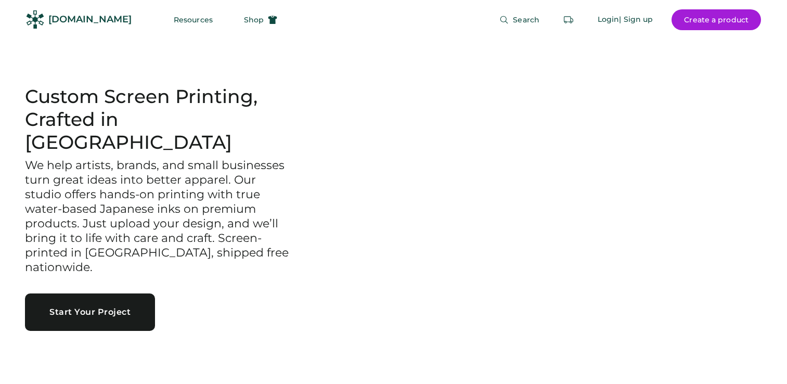  I want to click on div: Login, so click(609, 20).